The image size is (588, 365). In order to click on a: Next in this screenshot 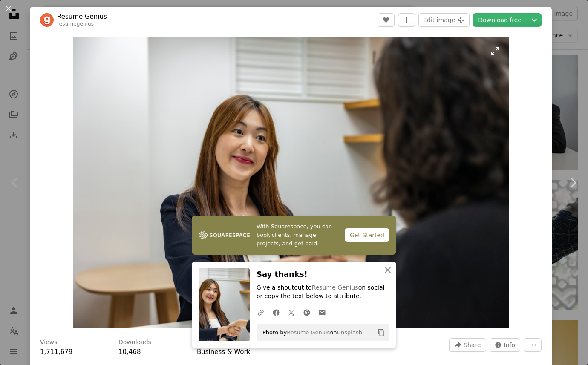, I will do `click(573, 182)`.